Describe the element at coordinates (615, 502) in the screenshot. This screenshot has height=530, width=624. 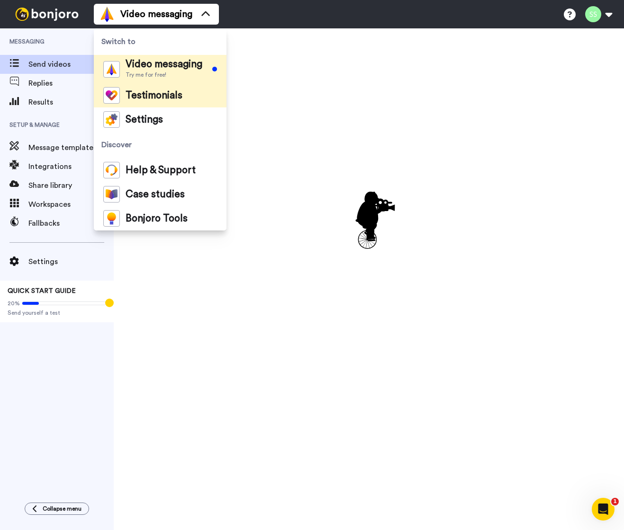
I see `span: 1` at that location.